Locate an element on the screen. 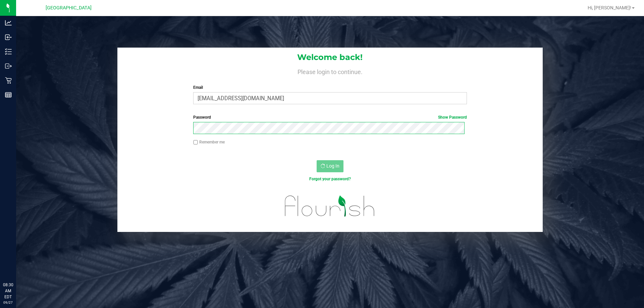  inline-svg: Inbound is located at coordinates (8, 37).